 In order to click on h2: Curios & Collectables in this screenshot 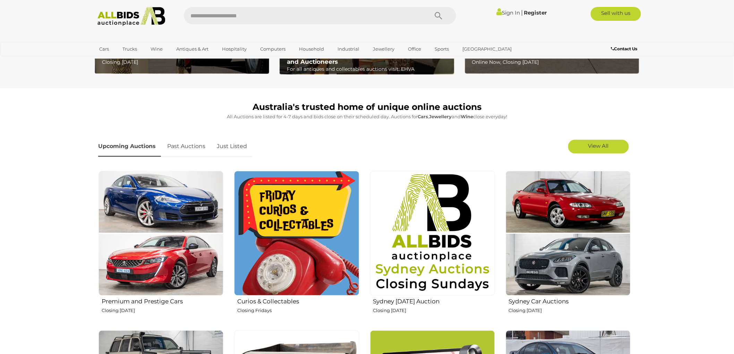, I will do `click(298, 301)`.